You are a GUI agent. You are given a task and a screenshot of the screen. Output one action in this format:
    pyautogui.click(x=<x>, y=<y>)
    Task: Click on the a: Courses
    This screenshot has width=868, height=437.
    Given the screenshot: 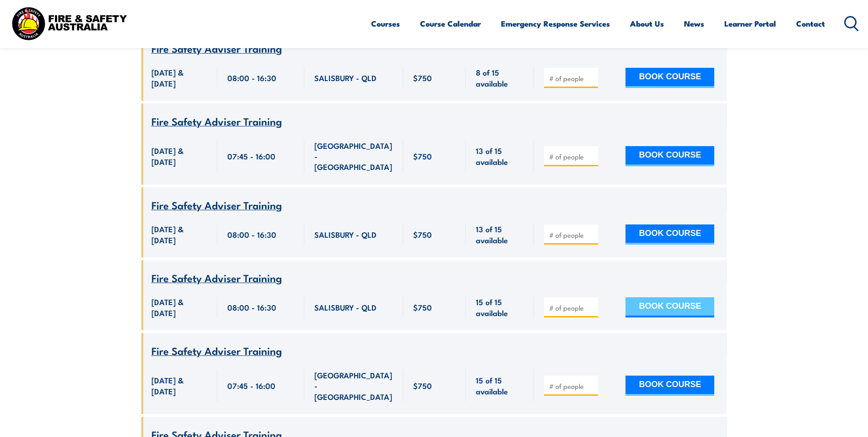 What is the action you would take?
    pyautogui.click(x=386, y=23)
    